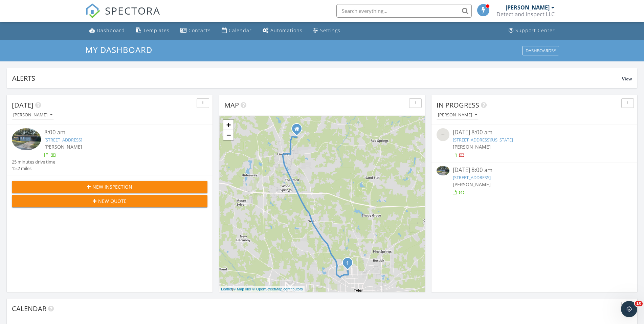  What do you see at coordinates (92, 11) in the screenshot?
I see `img: The Best Home Inspection Software - Spectora` at bounding box center [92, 11].